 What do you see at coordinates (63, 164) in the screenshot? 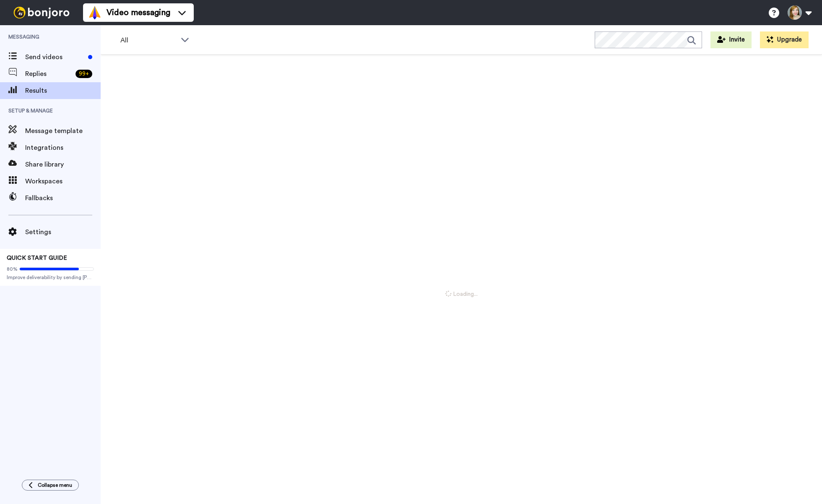
I see `span: Share library` at bounding box center [63, 164].